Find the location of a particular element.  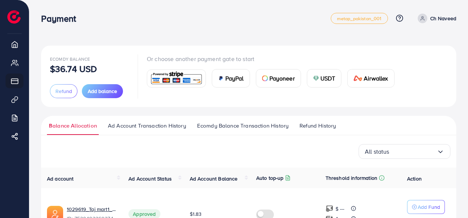

a: Ch Naveed is located at coordinates (436, 18).